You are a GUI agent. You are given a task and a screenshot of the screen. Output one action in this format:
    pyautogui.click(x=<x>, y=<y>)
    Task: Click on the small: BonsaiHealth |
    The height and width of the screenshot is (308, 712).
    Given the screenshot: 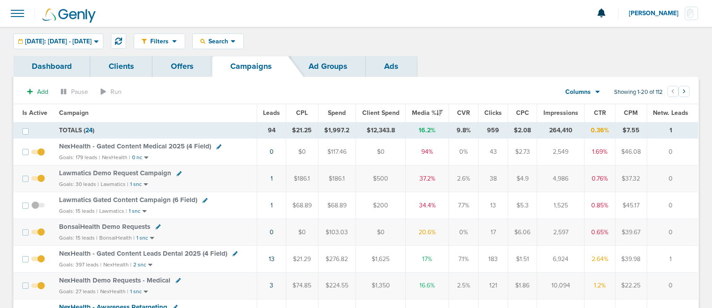 What is the action you would take?
    pyautogui.click(x=117, y=238)
    